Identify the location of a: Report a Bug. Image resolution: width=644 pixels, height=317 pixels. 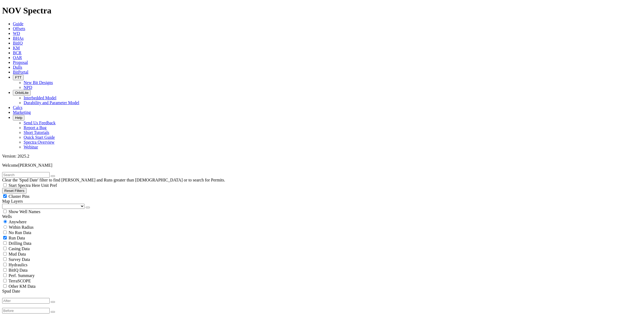
(35, 128).